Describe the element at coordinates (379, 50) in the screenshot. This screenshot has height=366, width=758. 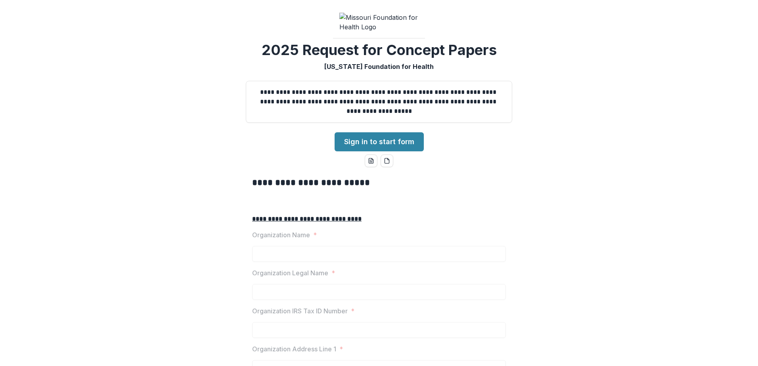
I see `h2: 2025 Request for Concept Papers` at that location.